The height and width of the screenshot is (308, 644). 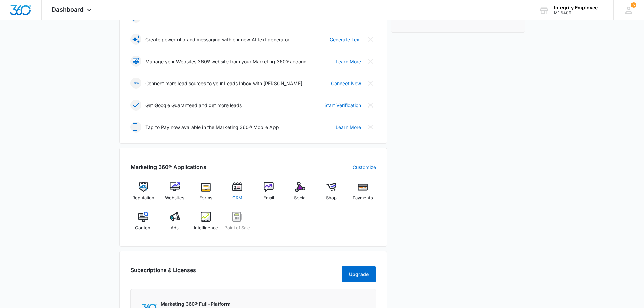 I want to click on p: Get Google Guaranteed and get more leads, so click(x=194, y=105).